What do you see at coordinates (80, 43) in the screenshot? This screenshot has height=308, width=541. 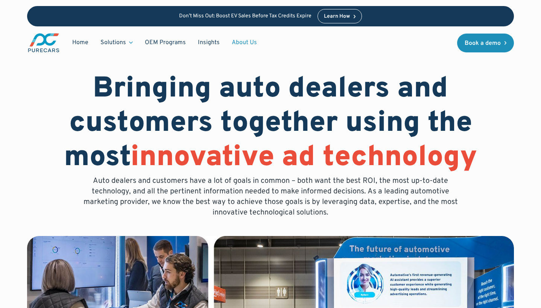 I see `a: Home` at bounding box center [80, 43].